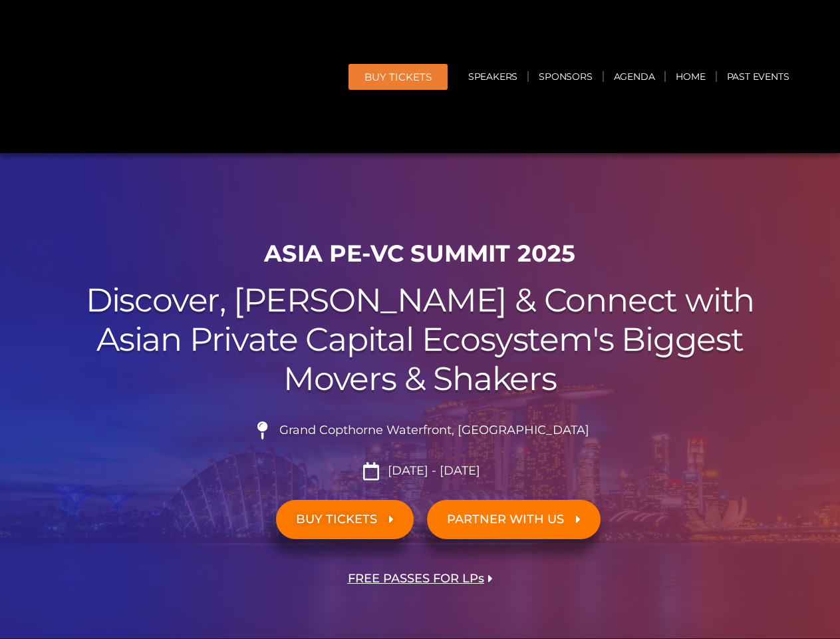  What do you see at coordinates (758, 76) in the screenshot?
I see `a: Past Events` at bounding box center [758, 76].